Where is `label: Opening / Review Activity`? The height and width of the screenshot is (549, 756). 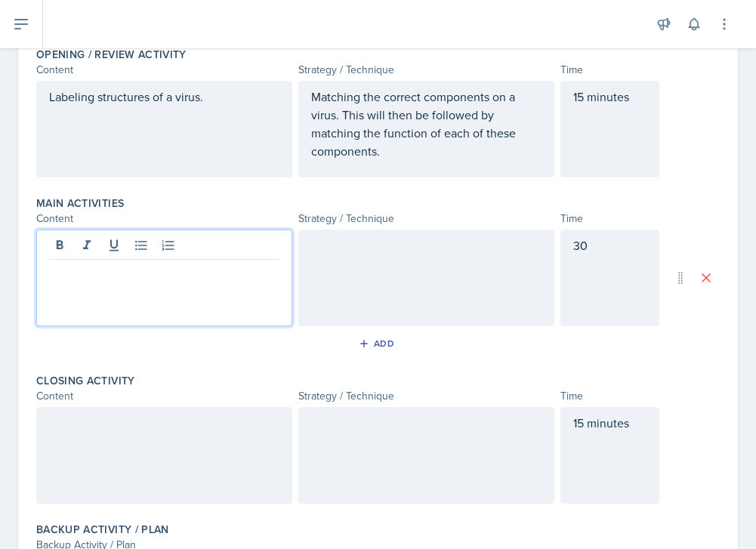
label: Opening / Review Activity is located at coordinates (111, 54).